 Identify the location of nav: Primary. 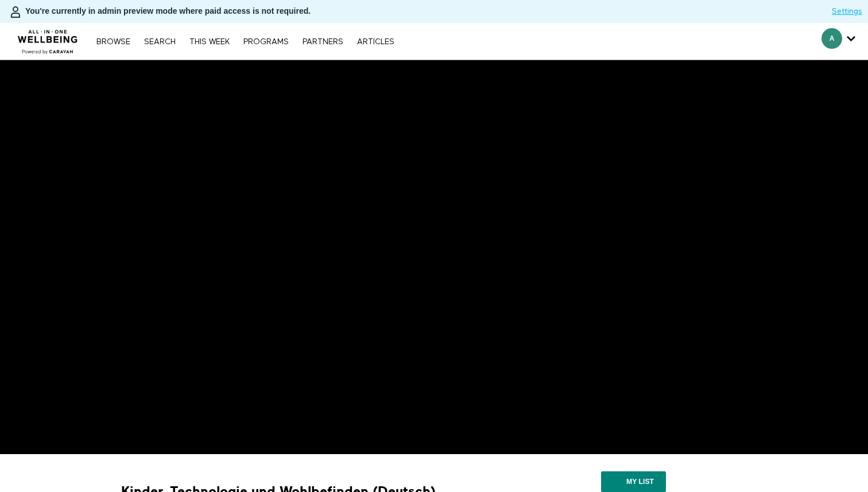
(245, 41).